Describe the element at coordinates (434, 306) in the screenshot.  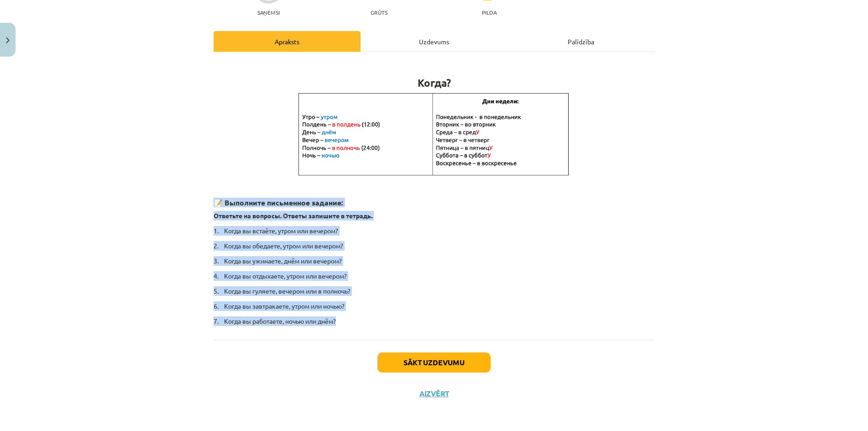
I see `p: 6. Когда вы завтракаете, утром или ночью?` at that location.